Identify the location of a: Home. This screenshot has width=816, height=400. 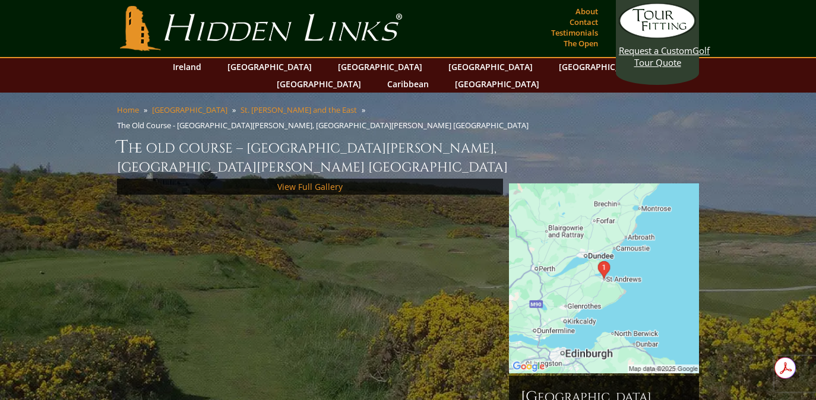
(128, 110).